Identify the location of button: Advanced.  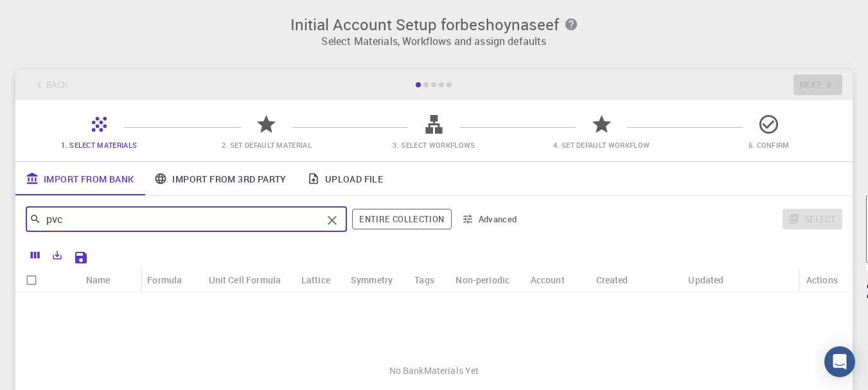
(490, 219).